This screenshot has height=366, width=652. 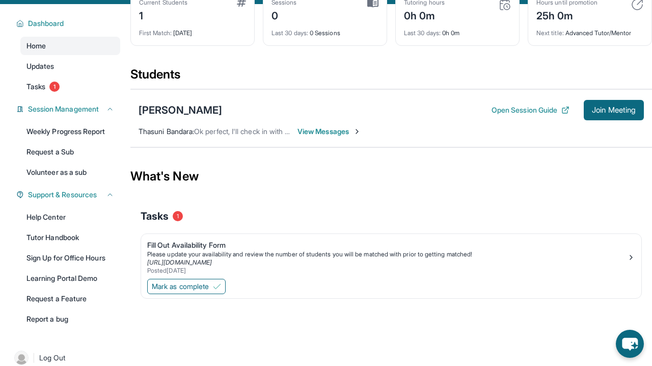 I want to click on a: Report a bug, so click(x=70, y=319).